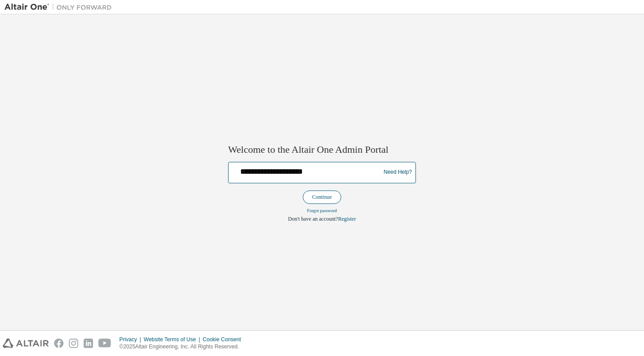  What do you see at coordinates (131, 339) in the screenshot?
I see `div: Privacy` at bounding box center [131, 339].